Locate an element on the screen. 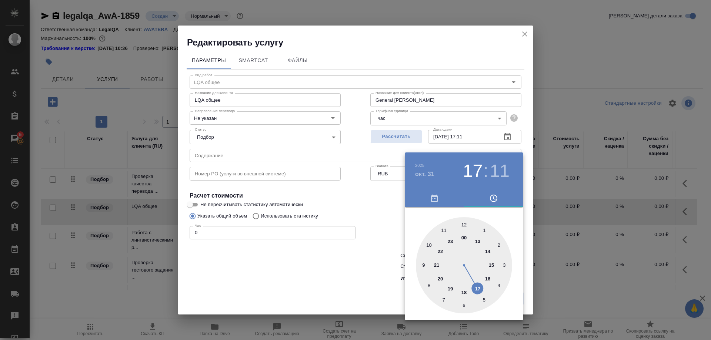  h3: 11 is located at coordinates (500, 171).